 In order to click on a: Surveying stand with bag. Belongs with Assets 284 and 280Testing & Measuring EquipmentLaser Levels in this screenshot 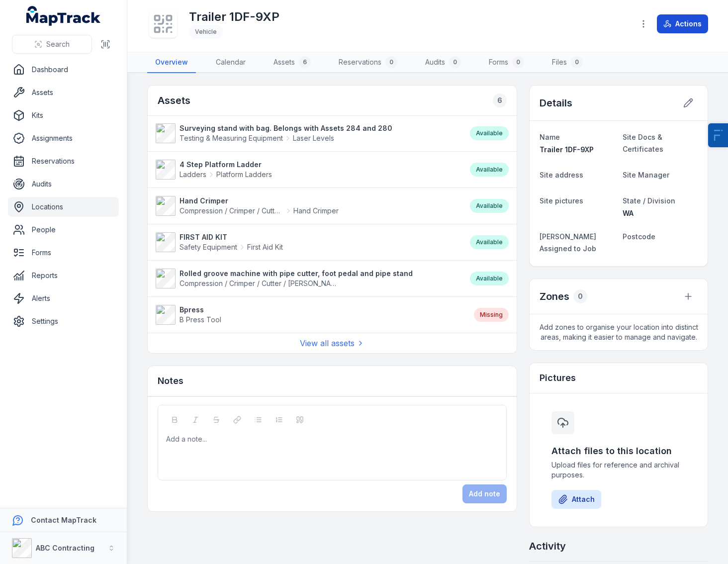, I will do `click(308, 134)`.